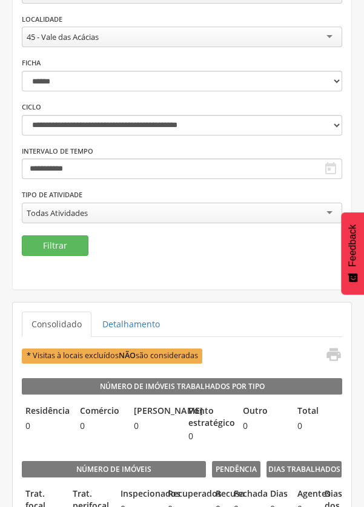 This screenshot has height=507, width=364. What do you see at coordinates (57, 213) in the screenshot?
I see `div: Todas Atividades` at bounding box center [57, 213].